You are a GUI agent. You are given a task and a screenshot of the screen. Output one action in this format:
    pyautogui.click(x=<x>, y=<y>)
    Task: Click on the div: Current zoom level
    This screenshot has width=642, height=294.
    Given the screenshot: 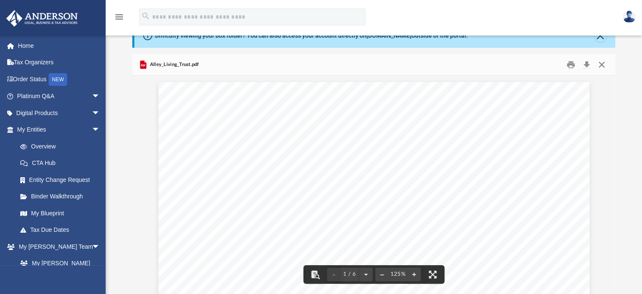 What is the action you would take?
    pyautogui.click(x=398, y=274)
    